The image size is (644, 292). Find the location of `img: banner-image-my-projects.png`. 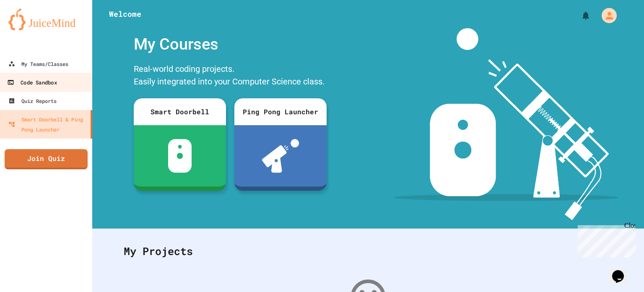

img: banner-image-my-projects.png is located at coordinates (506, 124).